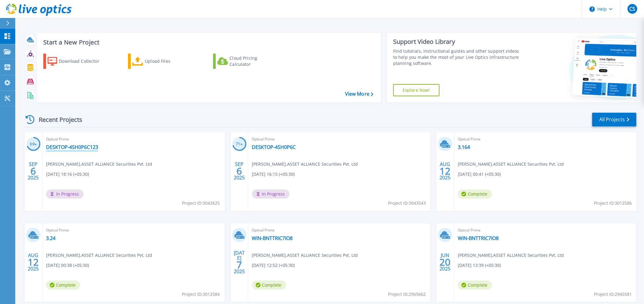 This screenshot has height=304, width=644. What do you see at coordinates (445, 262) in the screenshot?
I see `div: JUN 2025` at bounding box center [445, 262].